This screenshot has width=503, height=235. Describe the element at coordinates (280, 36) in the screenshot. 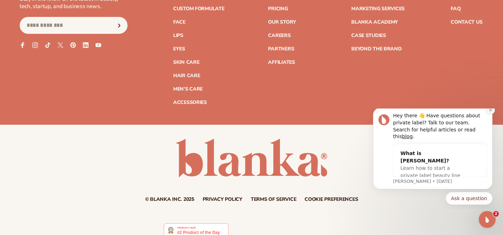

I see `a: Careers` at that location.